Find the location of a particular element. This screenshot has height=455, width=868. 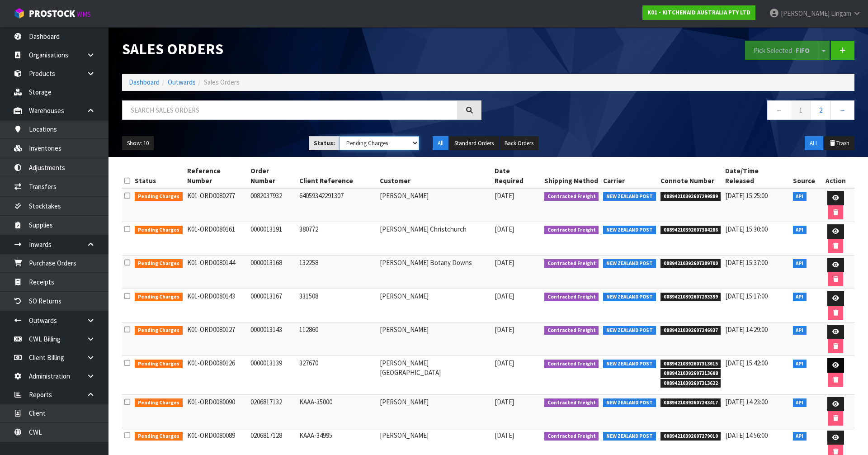

td: K01-ORD0080143 is located at coordinates (216, 306).